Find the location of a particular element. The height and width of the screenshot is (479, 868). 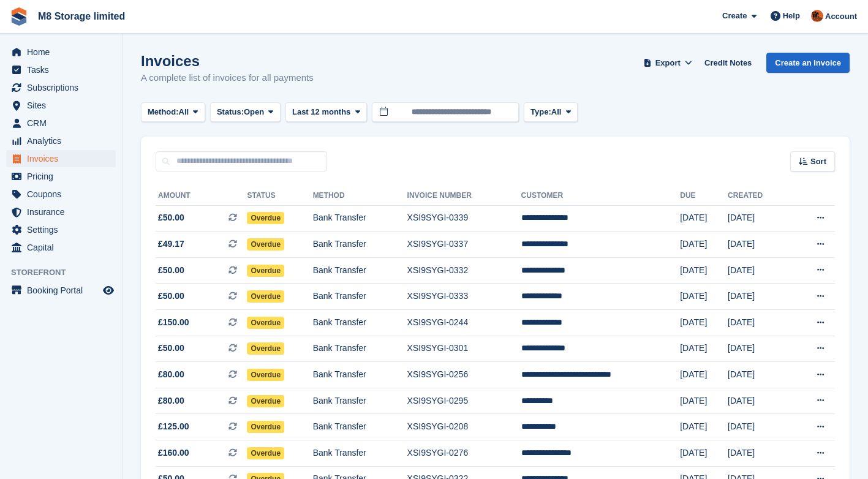

span: £49.17 is located at coordinates (171, 244).